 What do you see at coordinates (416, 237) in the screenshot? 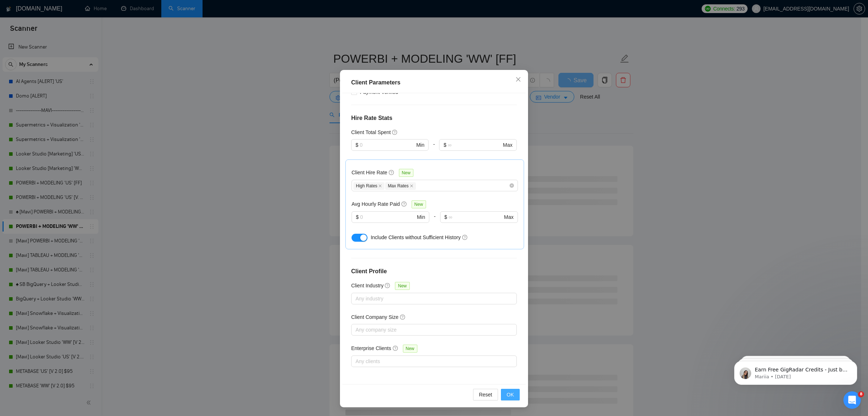
I see `span: Include Clients without Sufficient History` at bounding box center [416, 237].